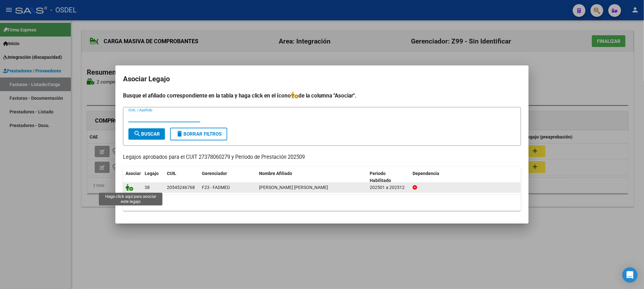  Describe the element at coordinates (199, 134) in the screenshot. I see `span: Borrar Filtros` at that location.